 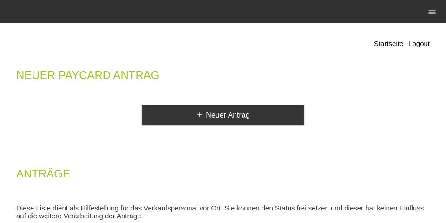 What do you see at coordinates (223, 115) in the screenshot?
I see `a: addNeuer Antrag` at bounding box center [223, 115].